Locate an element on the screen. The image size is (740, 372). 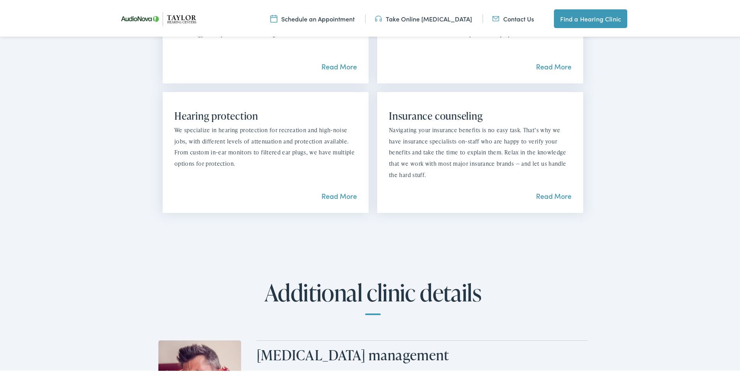
a: Contact Us is located at coordinates (513, 17).